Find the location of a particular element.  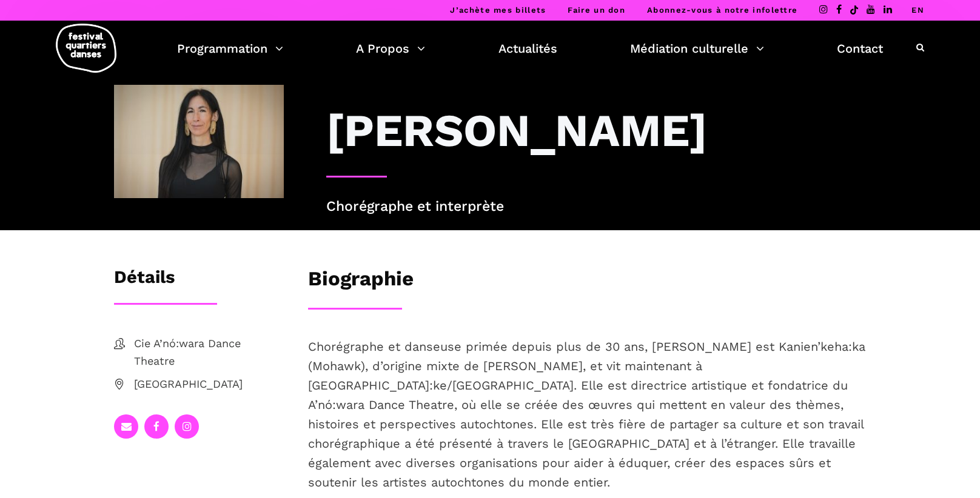

a: Faire un don is located at coordinates (597, 10).